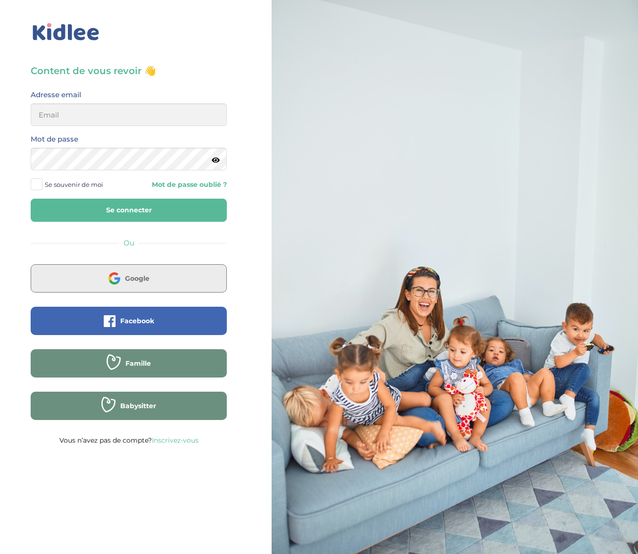 This screenshot has height=554, width=638. Describe the element at coordinates (181, 185) in the screenshot. I see `a: Mot de passe oublié ?` at that location.